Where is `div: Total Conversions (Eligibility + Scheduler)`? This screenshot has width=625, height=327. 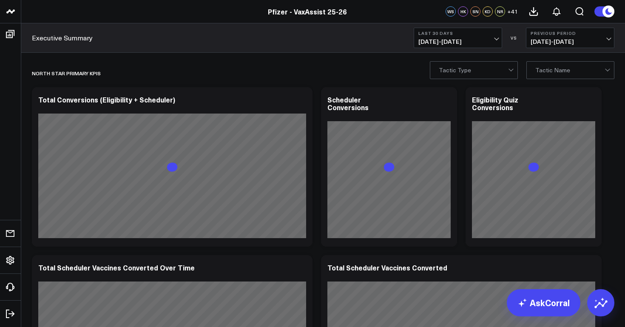
div: Total Conversions (Eligibility + Scheduler) is located at coordinates (107, 99).